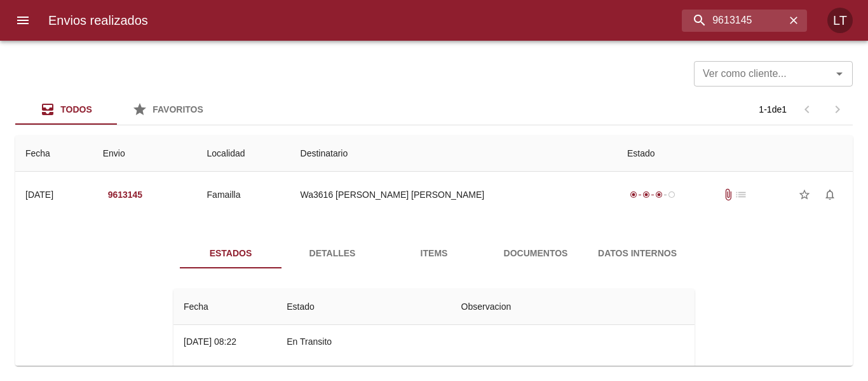  I want to click on span: Items, so click(434, 253).